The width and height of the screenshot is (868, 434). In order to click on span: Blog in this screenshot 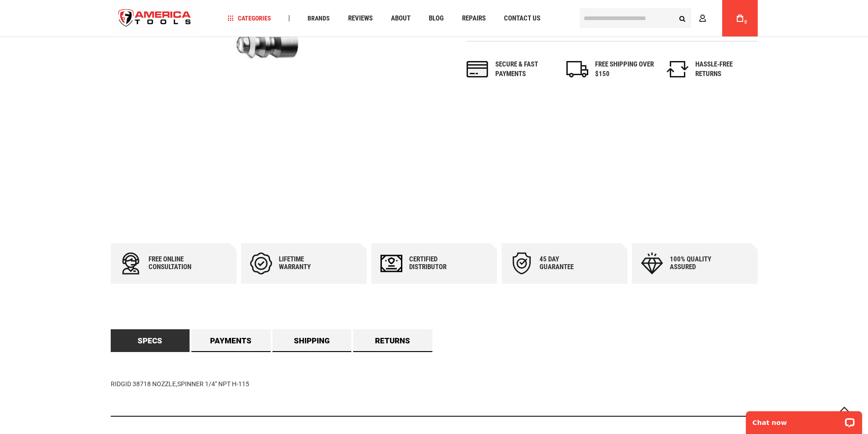, I will do `click(436, 18)`.